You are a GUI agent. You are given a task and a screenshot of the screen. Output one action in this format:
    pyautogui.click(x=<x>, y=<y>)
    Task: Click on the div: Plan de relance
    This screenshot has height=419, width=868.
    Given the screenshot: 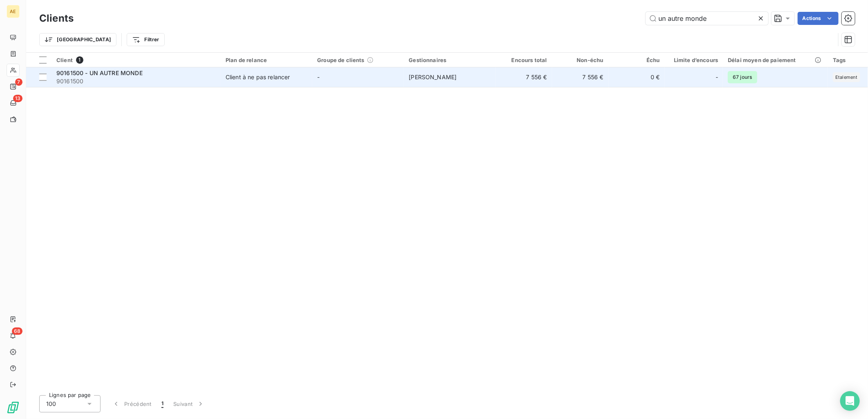 What is the action you would take?
    pyautogui.click(x=267, y=60)
    